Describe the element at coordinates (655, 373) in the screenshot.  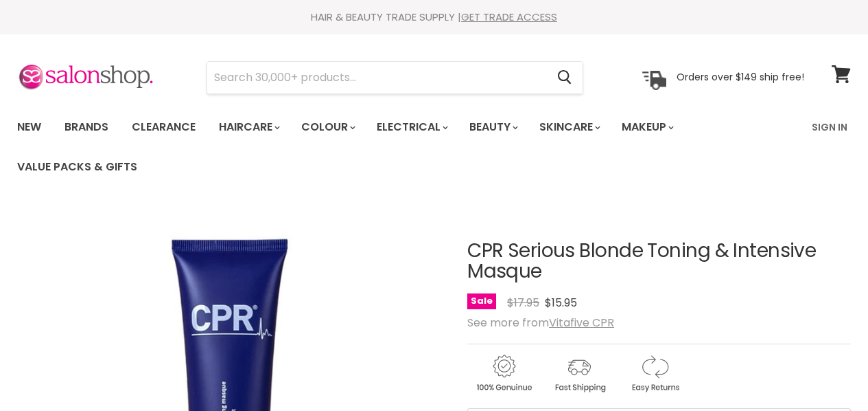
I see `img: returns.gif` at that location.